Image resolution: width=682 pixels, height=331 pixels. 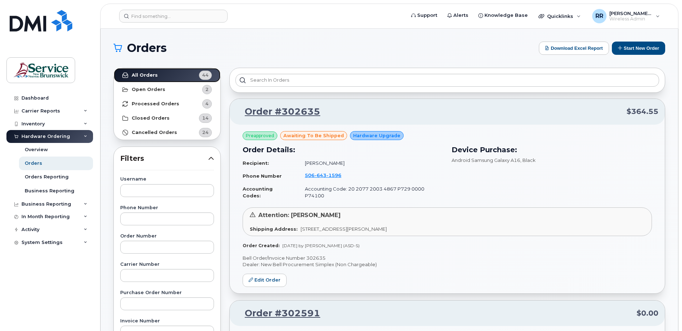 What do you see at coordinates (260, 136) in the screenshot?
I see `span: Preapproved` at bounding box center [260, 136].